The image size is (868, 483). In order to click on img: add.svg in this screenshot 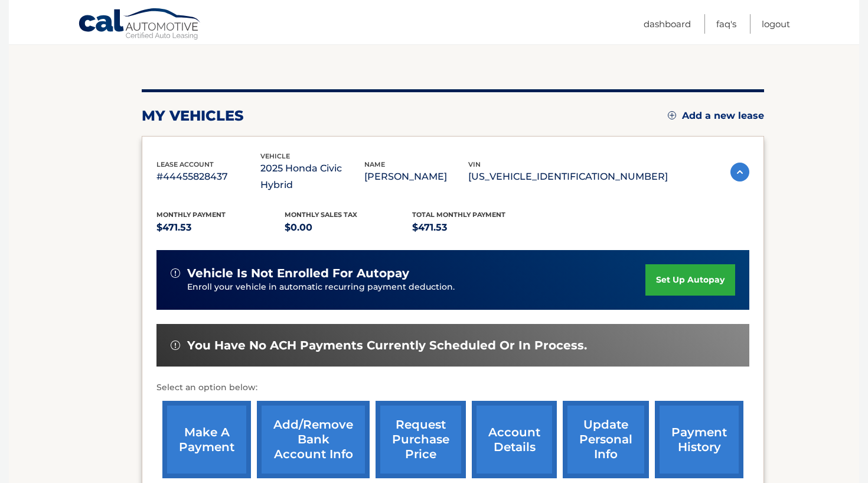, I will do `click(672, 115)`.